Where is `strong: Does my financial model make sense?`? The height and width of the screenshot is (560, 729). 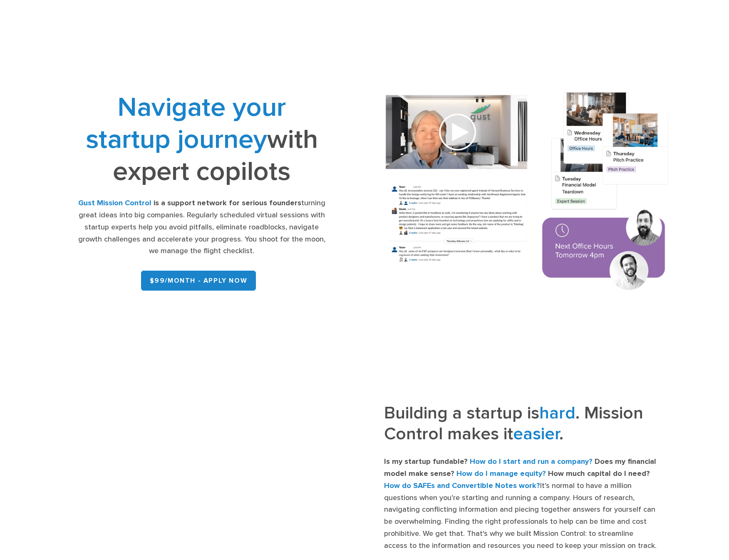
strong: Does my financial model make sense? is located at coordinates (520, 468).